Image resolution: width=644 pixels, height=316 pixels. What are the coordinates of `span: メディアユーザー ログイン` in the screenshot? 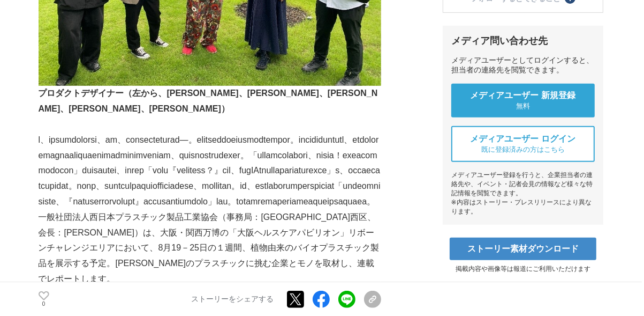 It's located at (523, 139).